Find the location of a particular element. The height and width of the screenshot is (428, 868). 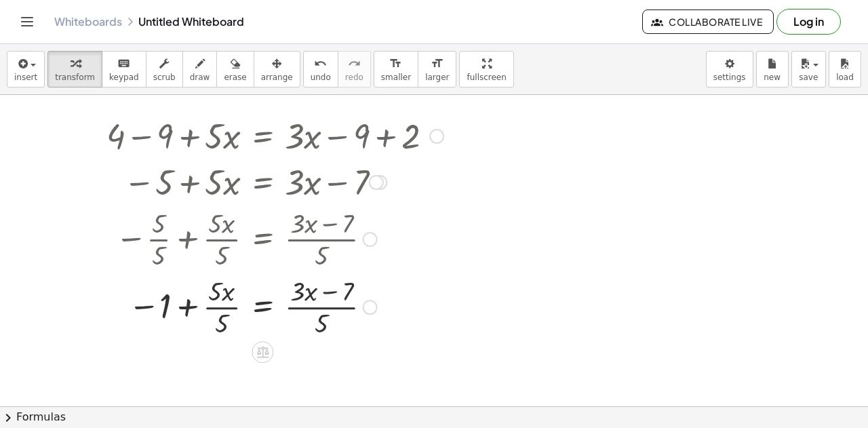

span: settings is located at coordinates (730, 78).